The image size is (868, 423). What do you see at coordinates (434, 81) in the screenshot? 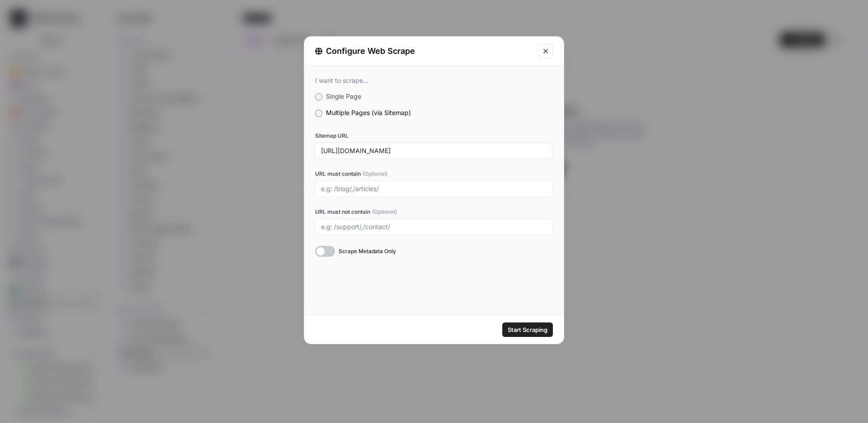
I see `div: I want to scrape...` at bounding box center [434, 81].